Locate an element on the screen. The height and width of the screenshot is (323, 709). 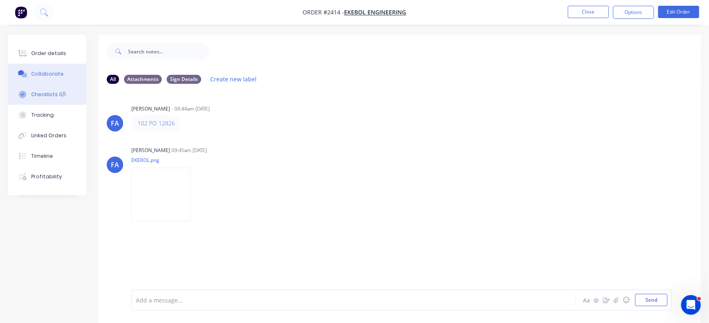
button: Collaborate is located at coordinates (47, 74).